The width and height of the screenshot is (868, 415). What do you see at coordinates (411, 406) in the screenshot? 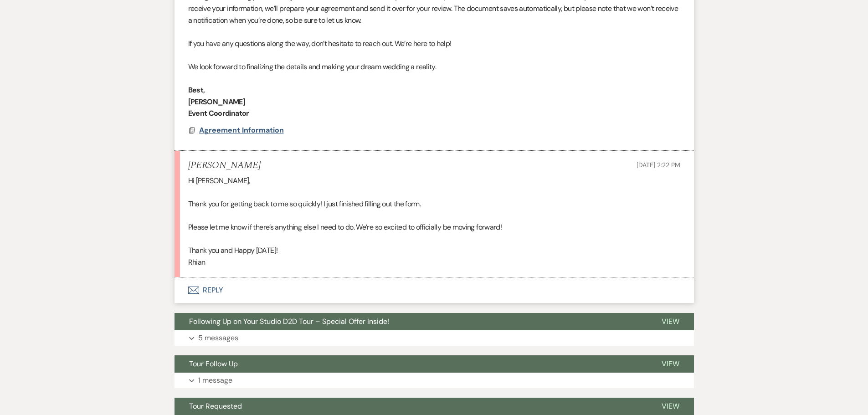
I see `button: Tour Requested` at bounding box center [411, 406].